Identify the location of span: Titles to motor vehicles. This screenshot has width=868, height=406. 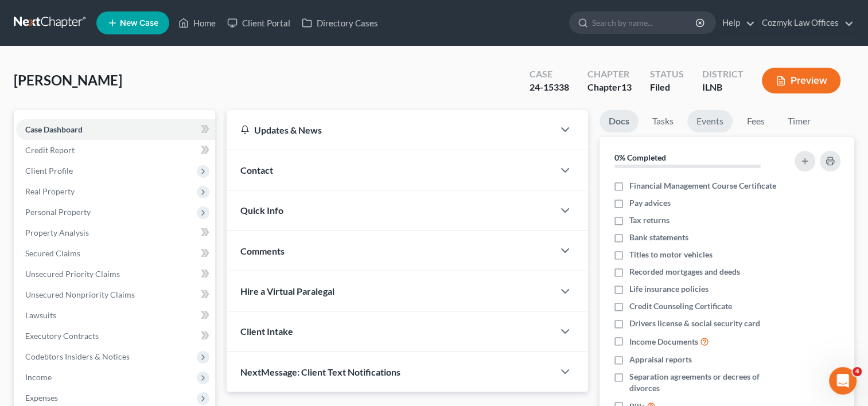
(670, 254).